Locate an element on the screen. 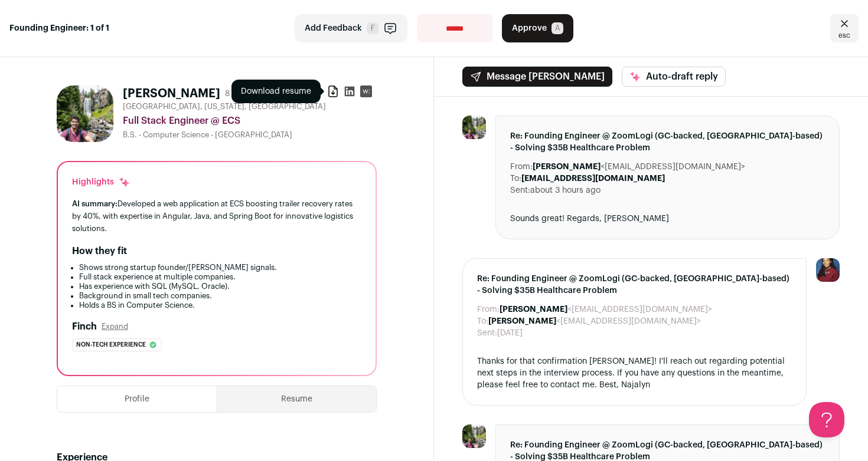 This screenshot has width=868, height=461. li: Has experience with SQL (MySQL, Oracle). is located at coordinates (220, 286).